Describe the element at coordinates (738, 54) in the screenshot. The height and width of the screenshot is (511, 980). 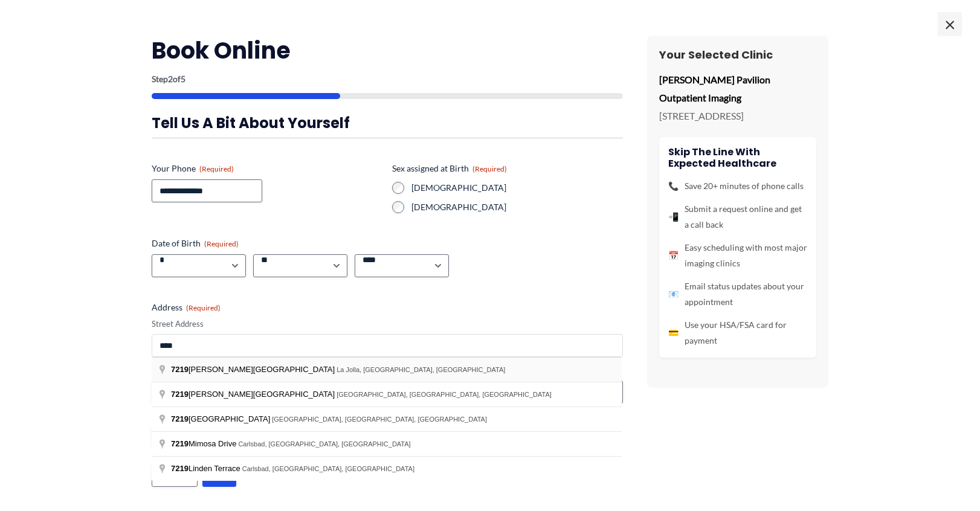
I see `h3: Your Selected Clinic` at that location.